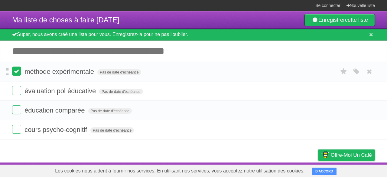 This screenshot has width=387, height=177. What do you see at coordinates (347, 155) in the screenshot?
I see `a: Offre-moi un café` at bounding box center [347, 155].